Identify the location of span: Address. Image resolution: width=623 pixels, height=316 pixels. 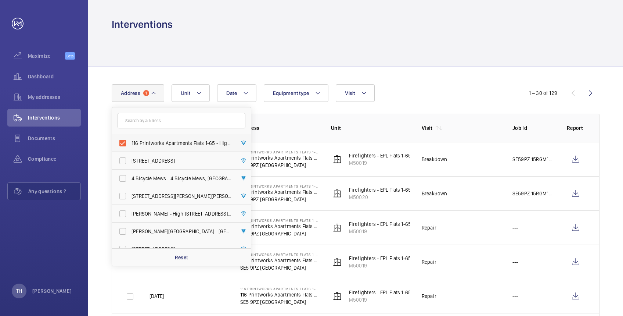
(130, 93).